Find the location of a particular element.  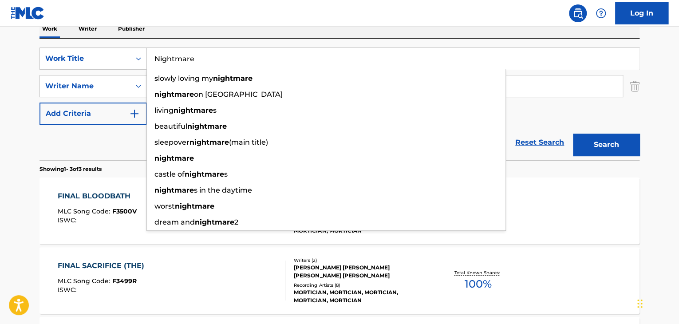

div: Chat Widget is located at coordinates (657, 303).